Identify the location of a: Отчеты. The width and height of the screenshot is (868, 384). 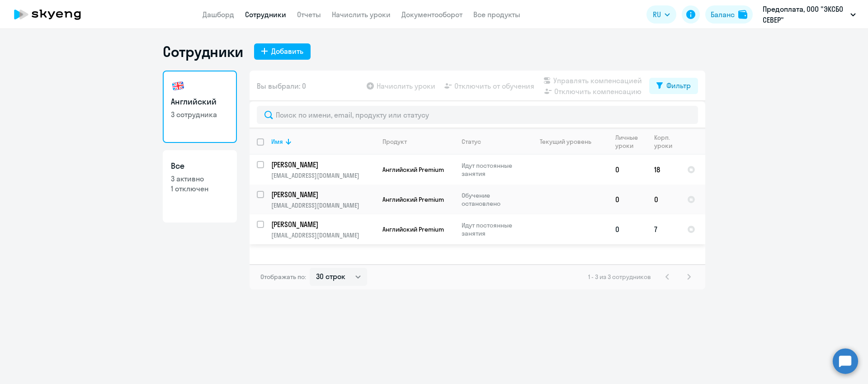
(309, 15).